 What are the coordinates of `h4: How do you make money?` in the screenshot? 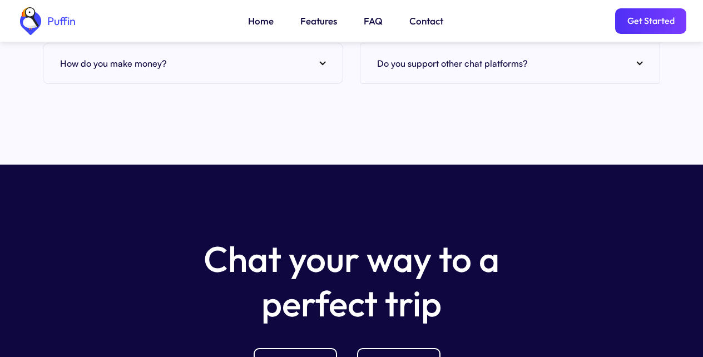 It's located at (113, 63).